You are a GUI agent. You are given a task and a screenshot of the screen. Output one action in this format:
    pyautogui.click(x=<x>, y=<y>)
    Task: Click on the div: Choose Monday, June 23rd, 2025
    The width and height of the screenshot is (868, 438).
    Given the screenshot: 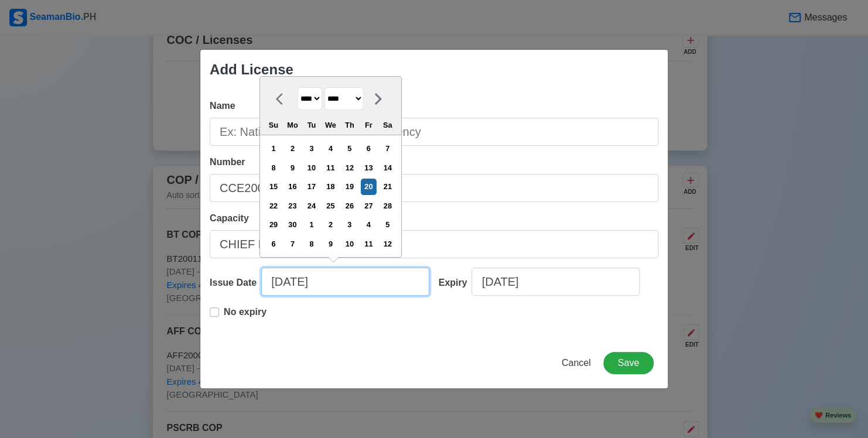 What is the action you would take?
    pyautogui.click(x=292, y=205)
    